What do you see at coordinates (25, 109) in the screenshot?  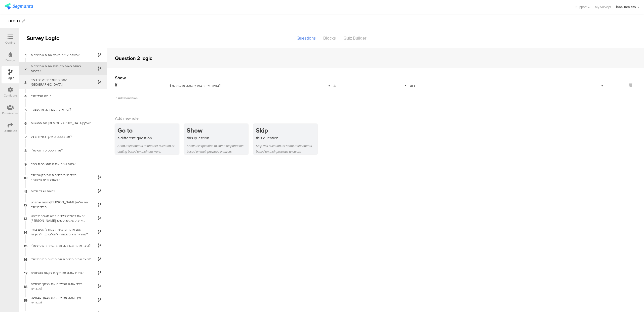 I see `span: 5` at bounding box center [25, 109].